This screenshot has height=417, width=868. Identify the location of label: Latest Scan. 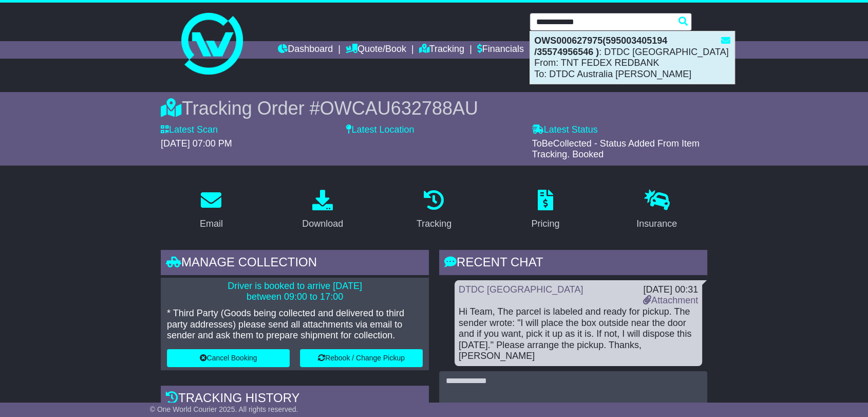
(189, 130).